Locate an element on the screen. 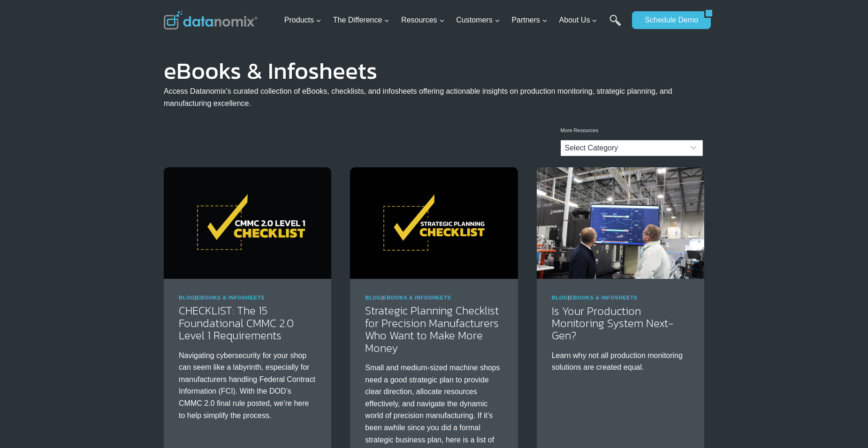 This screenshot has height=448, width=868. a: 15 practices focused on cyber hygiene is located at coordinates (247, 223).